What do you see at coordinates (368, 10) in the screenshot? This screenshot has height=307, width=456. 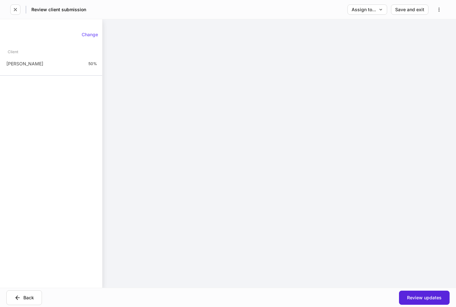 I see `div: Assign to...` at bounding box center [368, 10].